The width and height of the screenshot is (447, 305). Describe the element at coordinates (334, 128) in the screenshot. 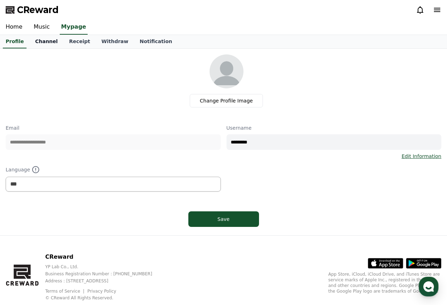

I see `p: Username` at that location.